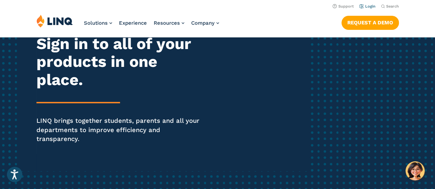  What do you see at coordinates (167, 23) in the screenshot?
I see `span: Resources` at bounding box center [167, 23].